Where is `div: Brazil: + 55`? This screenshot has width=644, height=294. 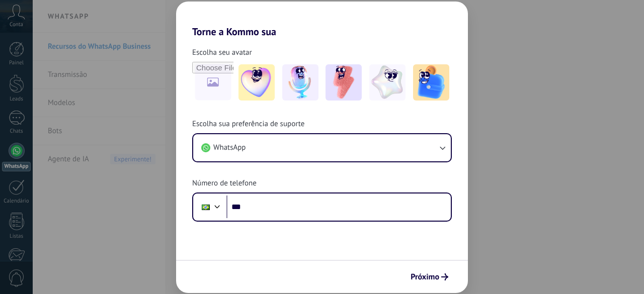
div: Brazil: + 55 is located at coordinates (205, 207).